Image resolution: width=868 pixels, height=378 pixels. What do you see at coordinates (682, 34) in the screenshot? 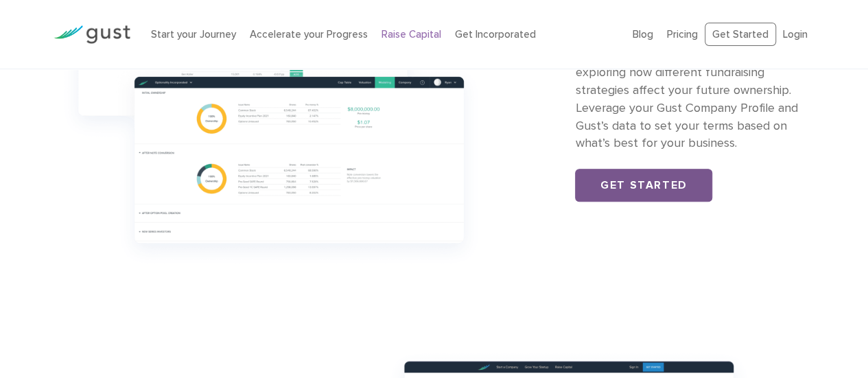
I see `a: Pricing` at bounding box center [682, 34].